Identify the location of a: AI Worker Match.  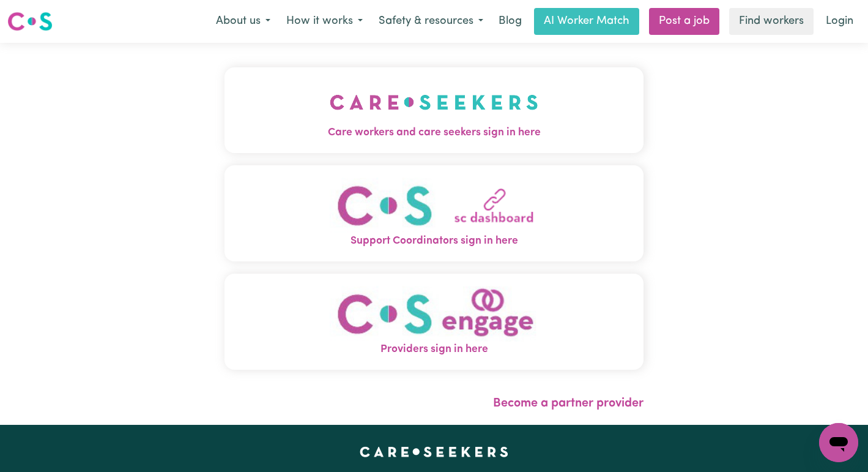
(587, 22).